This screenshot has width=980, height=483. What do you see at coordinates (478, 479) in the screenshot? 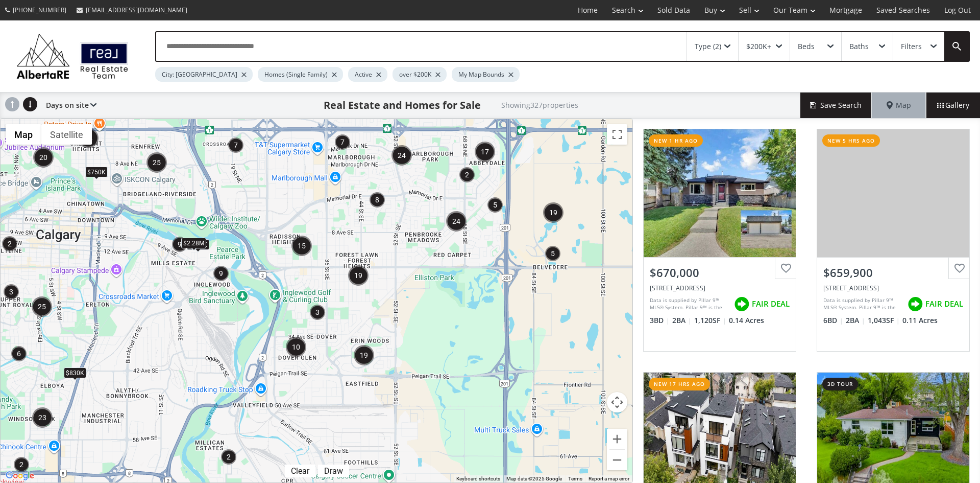
I see `button: Keyboard shortcuts` at bounding box center [478, 479].